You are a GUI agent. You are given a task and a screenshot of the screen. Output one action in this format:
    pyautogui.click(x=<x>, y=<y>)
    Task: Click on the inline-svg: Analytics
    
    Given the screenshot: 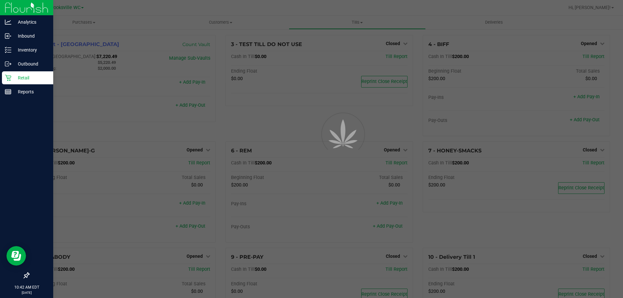 What is the action you would take?
    pyautogui.click(x=8, y=22)
    